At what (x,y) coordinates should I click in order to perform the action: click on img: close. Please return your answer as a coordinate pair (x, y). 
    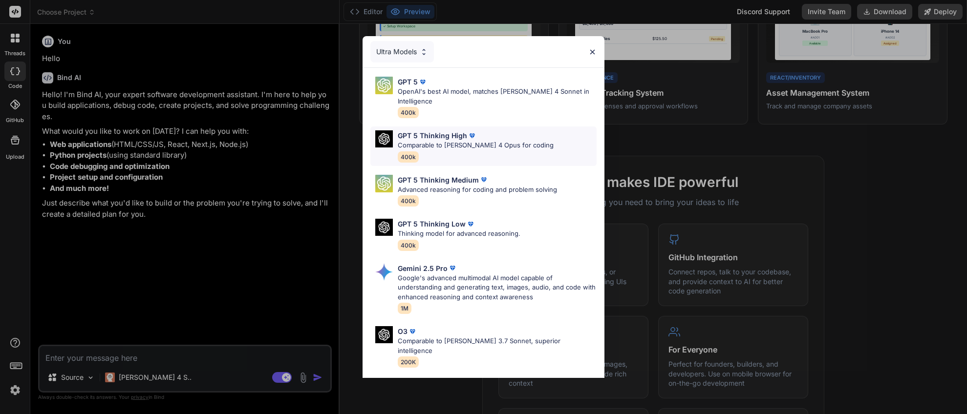
    Looking at the image, I should click on (592, 52).